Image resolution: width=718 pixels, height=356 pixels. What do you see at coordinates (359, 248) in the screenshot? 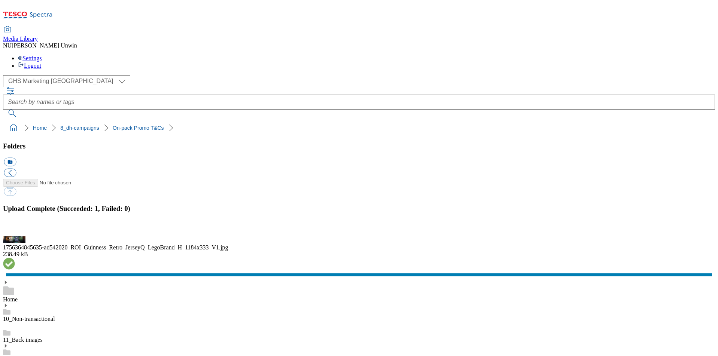
I see `div: 1756364845635-ad542020_ROI_Guinness_Retro_JerseyQ_LegoBrand_H_1184x333_V1.jpg` at bounding box center [359, 248].